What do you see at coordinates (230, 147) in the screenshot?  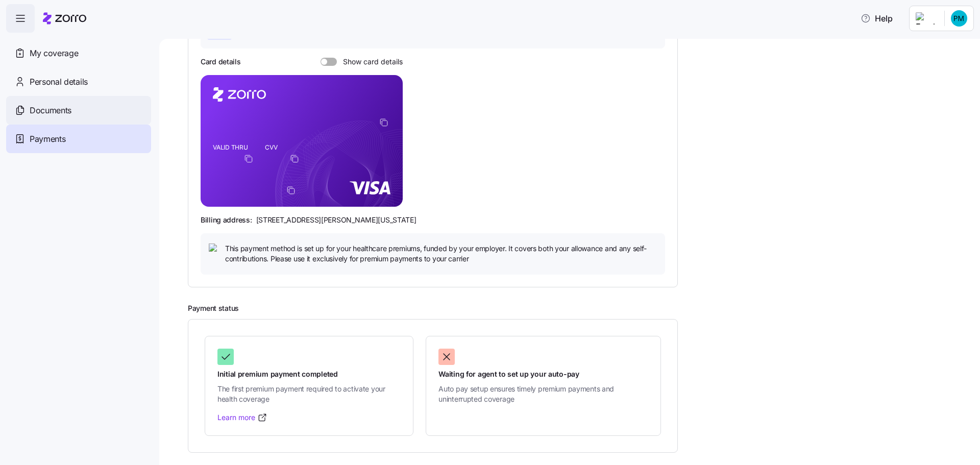 I see `tspan: VALID THRU` at bounding box center [230, 147].